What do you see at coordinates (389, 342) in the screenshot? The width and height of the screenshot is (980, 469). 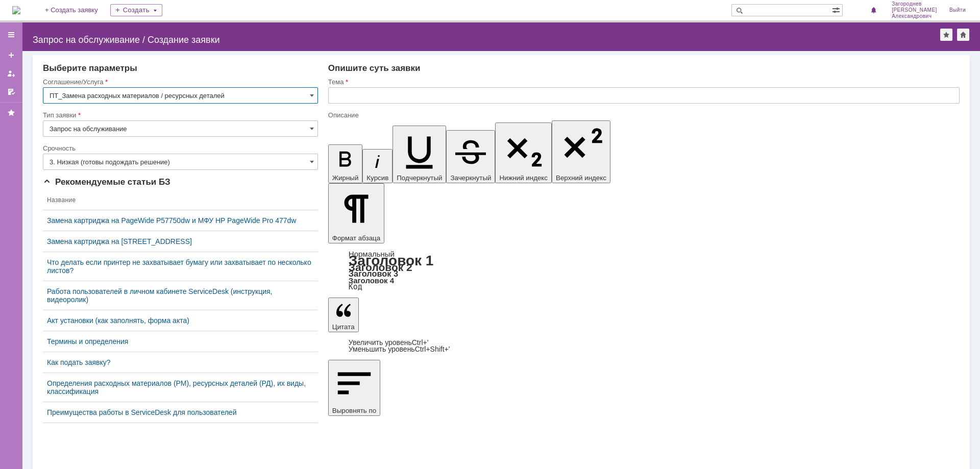 I see `a: Increase` at bounding box center [389, 342].